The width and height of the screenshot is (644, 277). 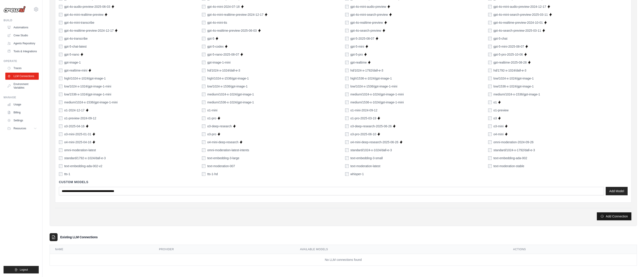 I want to click on label: standard/1024-x-1024/dall-e-3, so click(x=371, y=150).